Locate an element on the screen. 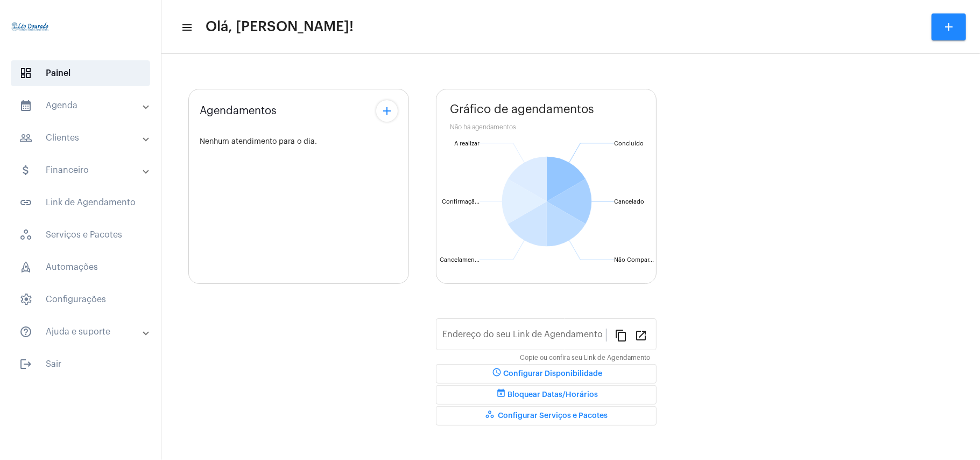 This screenshot has height=460, width=980. mat-icon: content_copy is located at coordinates (621, 335).